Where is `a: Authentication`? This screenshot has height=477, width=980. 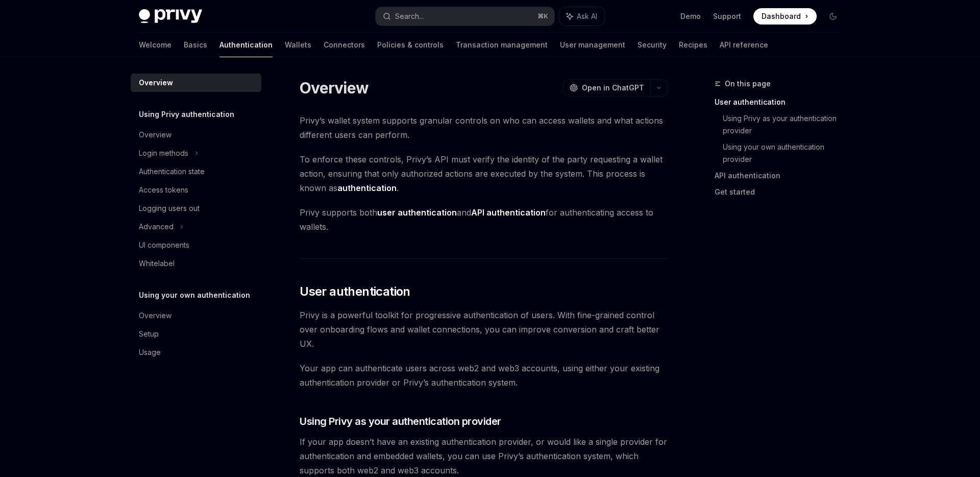 a: Authentication is located at coordinates (246, 45).